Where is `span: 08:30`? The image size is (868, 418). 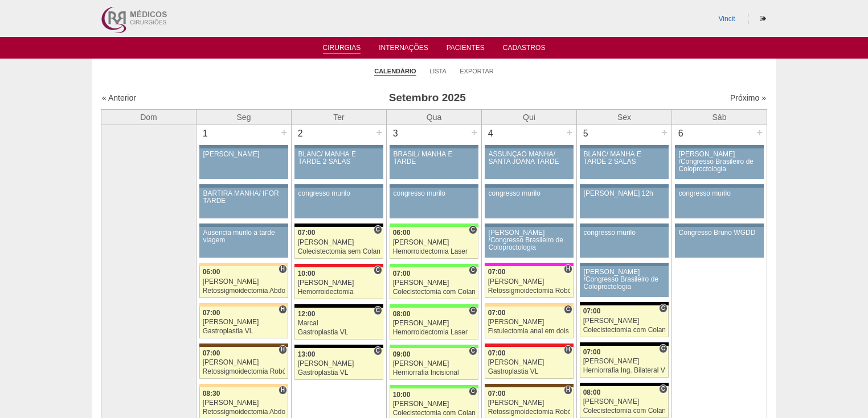
span: 08:30 is located at coordinates (211, 393).